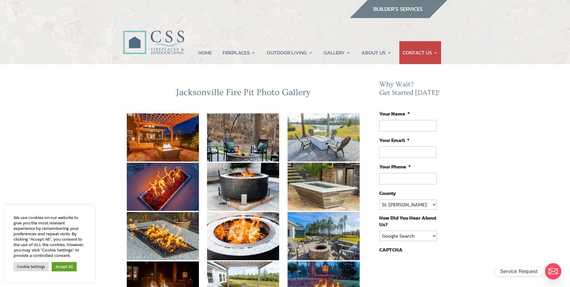 This screenshot has width=570, height=287. What do you see at coordinates (324, 137) in the screenshot?
I see `img: 3` at bounding box center [324, 137].